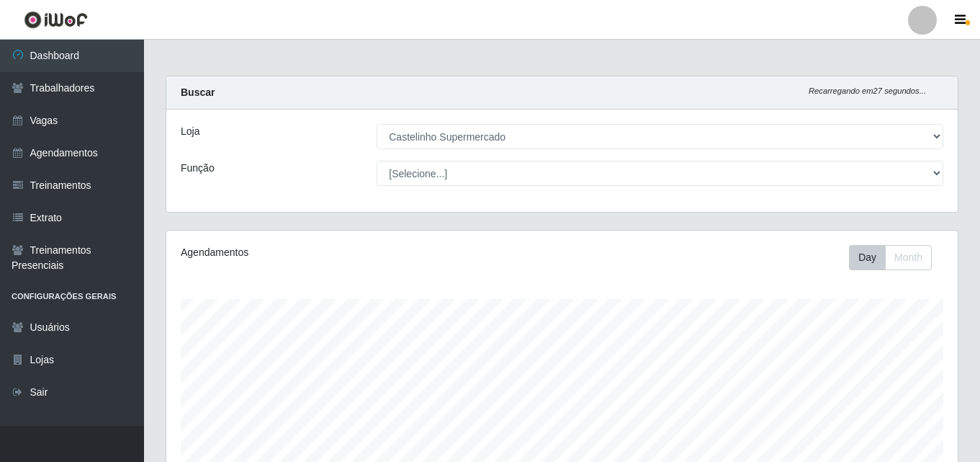 This screenshot has height=462, width=980. What do you see at coordinates (197, 167) in the screenshot?
I see `label: Função` at bounding box center [197, 167].